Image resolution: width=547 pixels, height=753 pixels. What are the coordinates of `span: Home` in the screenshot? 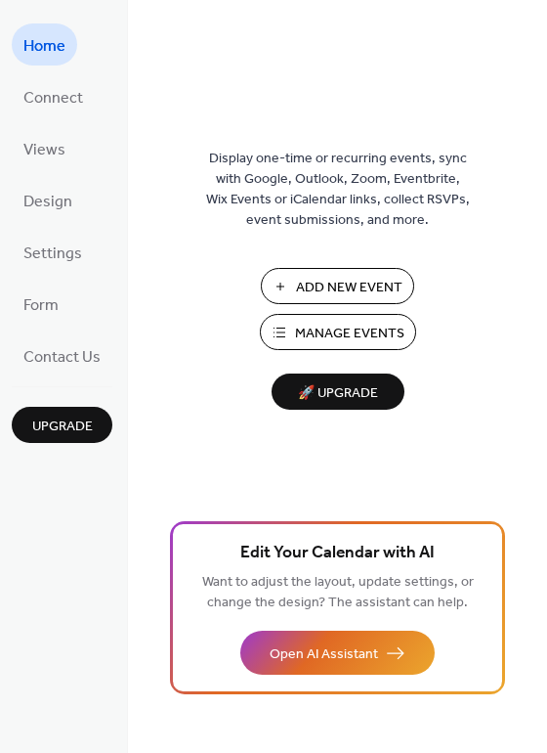 It's located at (44, 46).